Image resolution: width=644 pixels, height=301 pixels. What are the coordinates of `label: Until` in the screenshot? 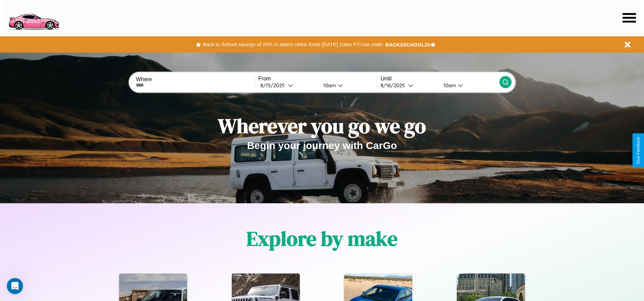 It's located at (439, 79).